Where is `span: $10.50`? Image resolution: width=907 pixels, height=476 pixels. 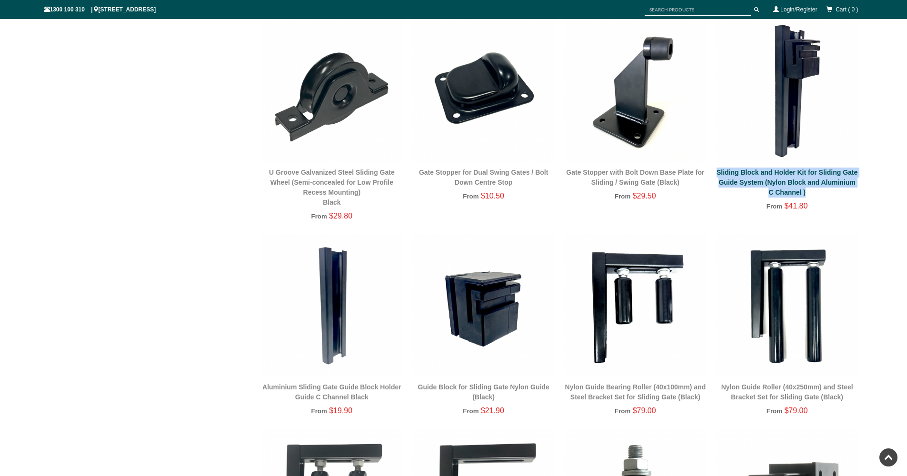 span: $10.50 is located at coordinates (492, 196).